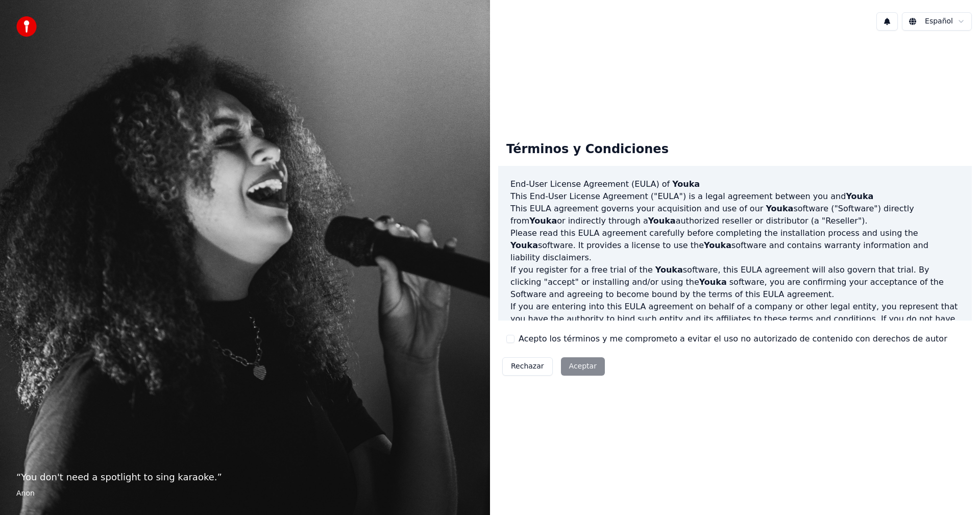 The height and width of the screenshot is (515, 980). Describe the element at coordinates (733, 338) in the screenshot. I see `label: Acepto los términos y me comprometo a evitar el uso no autorizado de contenido con derechos de autor` at that location.